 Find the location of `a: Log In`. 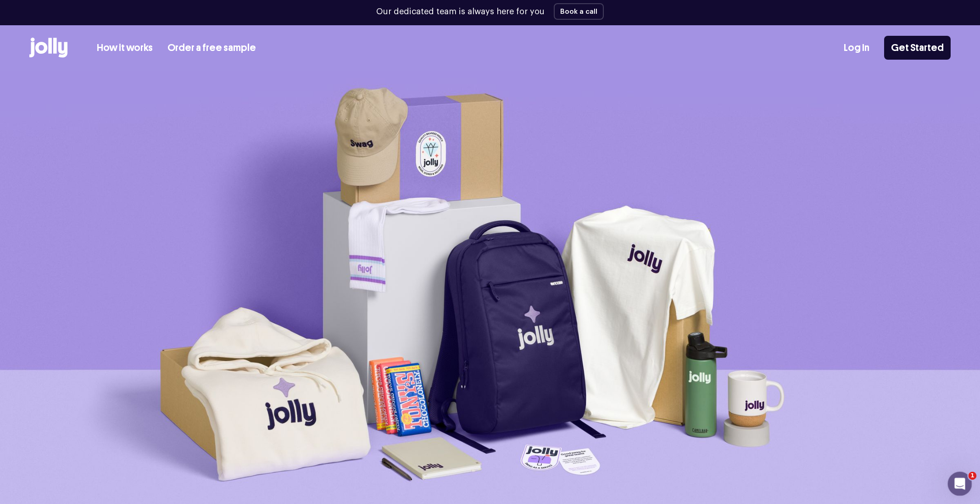

a: Log In is located at coordinates (857, 48).